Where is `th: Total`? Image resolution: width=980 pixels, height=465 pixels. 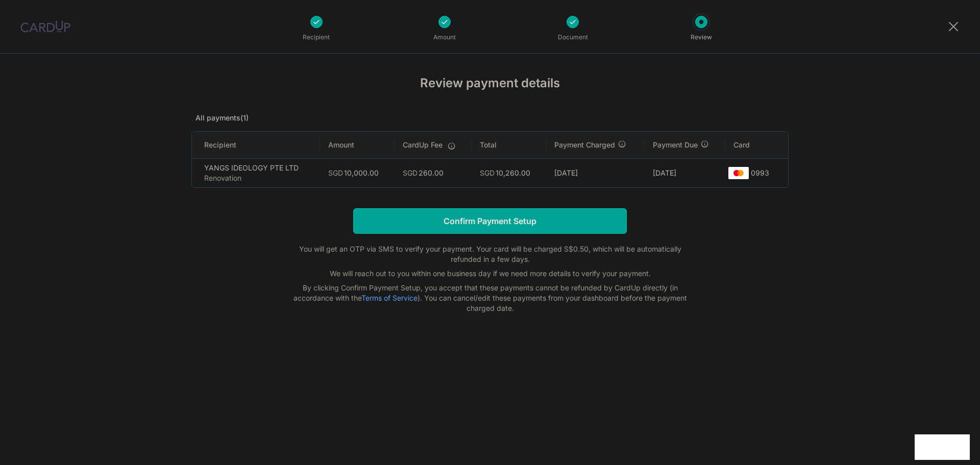 th: Total is located at coordinates (509, 145).